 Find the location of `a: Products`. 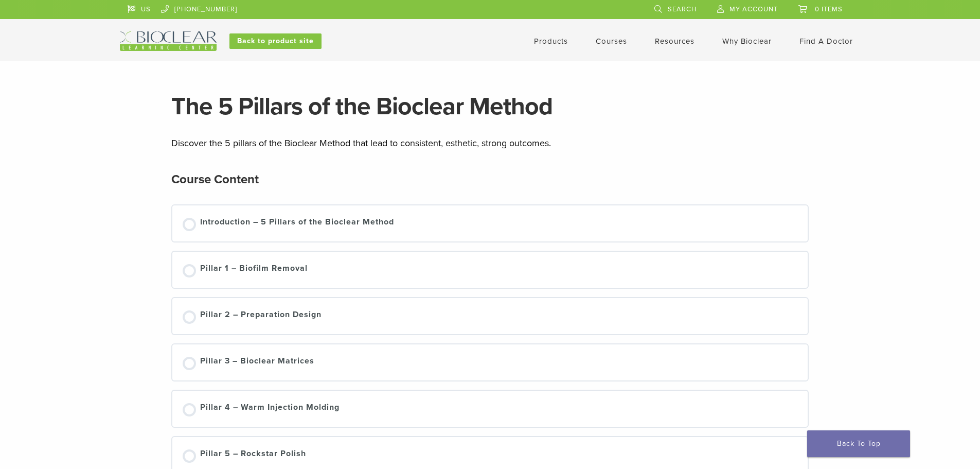

a: Products is located at coordinates (551, 42).